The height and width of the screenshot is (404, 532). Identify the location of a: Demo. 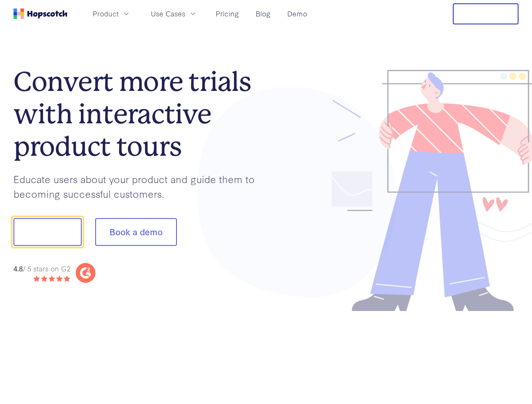
(297, 13).